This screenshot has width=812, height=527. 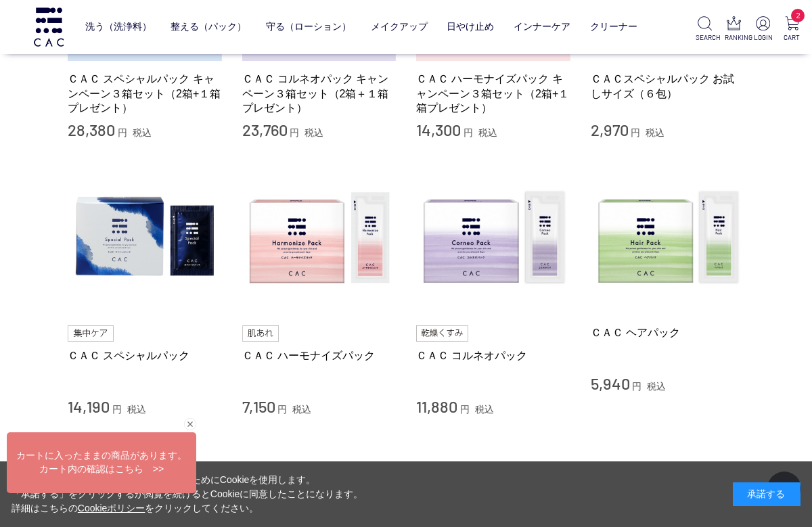 I want to click on img: 乾燥くすみ, so click(x=442, y=334).